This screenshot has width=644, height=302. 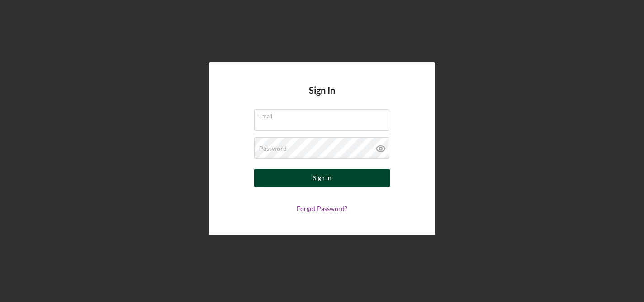 What do you see at coordinates (324, 115) in the screenshot?
I see `label: Email` at bounding box center [324, 115].